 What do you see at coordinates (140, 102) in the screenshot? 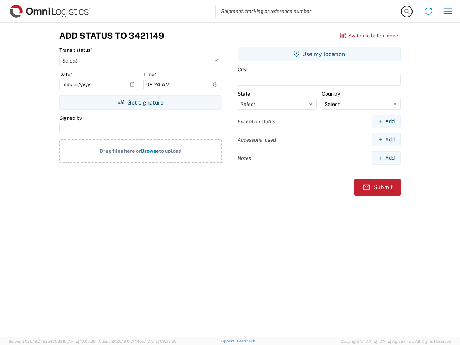
I see `button: Get signature` at bounding box center [140, 102].